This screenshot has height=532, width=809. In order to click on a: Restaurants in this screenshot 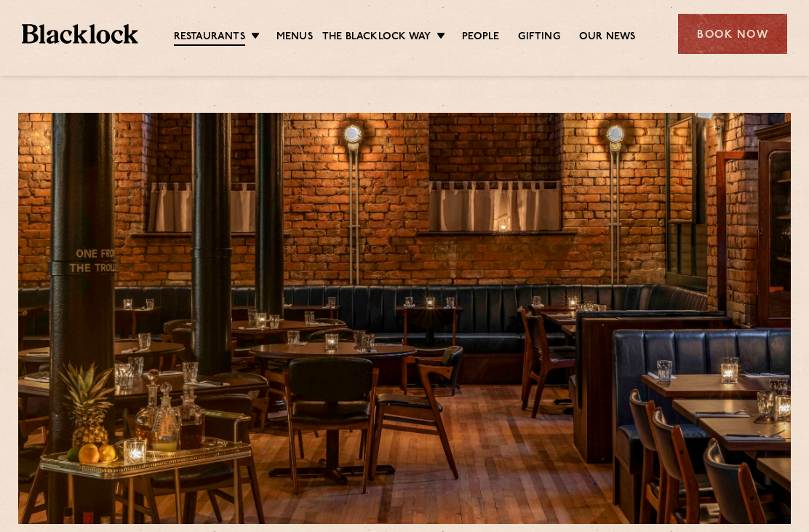, I will do `click(210, 38)`.